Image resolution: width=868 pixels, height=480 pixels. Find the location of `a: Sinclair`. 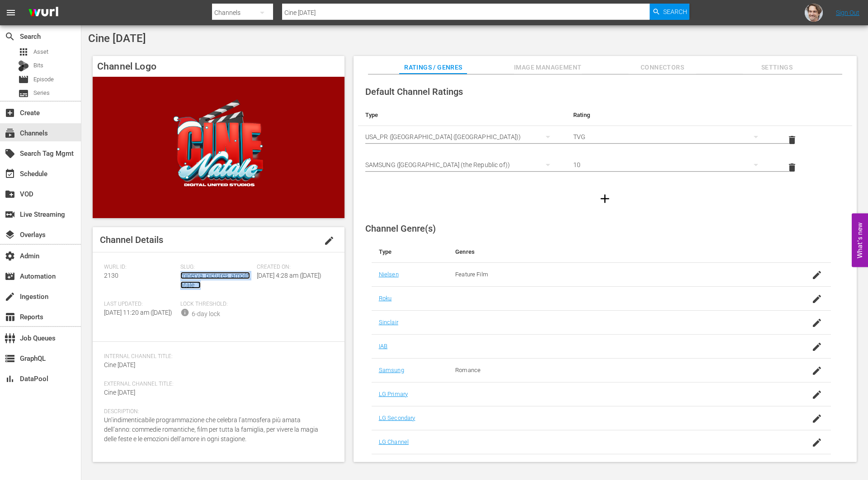

a: Sinclair is located at coordinates (388, 322).